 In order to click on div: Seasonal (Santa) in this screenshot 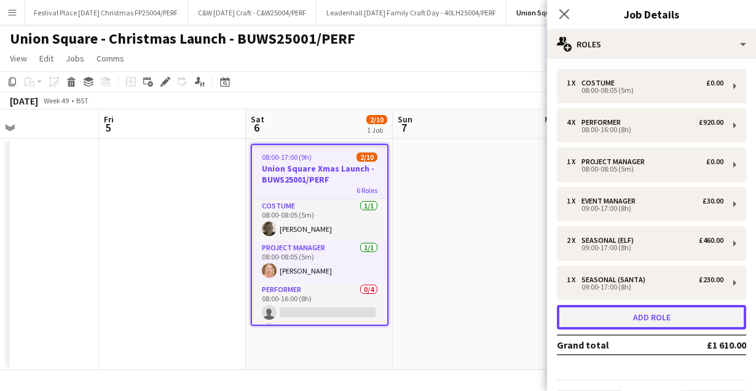, I will do `click(616, 280)`.